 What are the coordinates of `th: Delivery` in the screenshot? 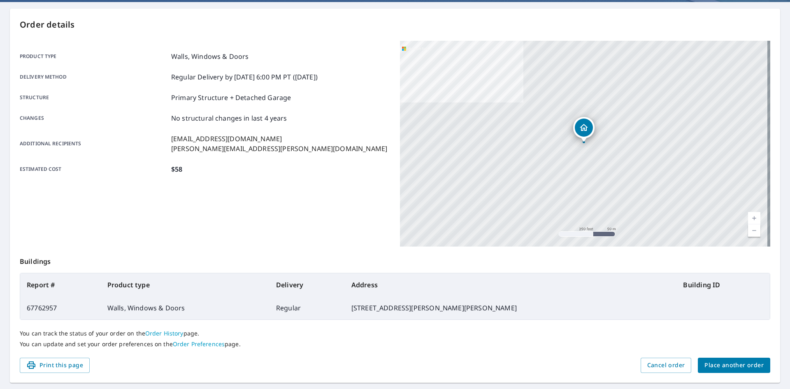 It's located at (307, 285).